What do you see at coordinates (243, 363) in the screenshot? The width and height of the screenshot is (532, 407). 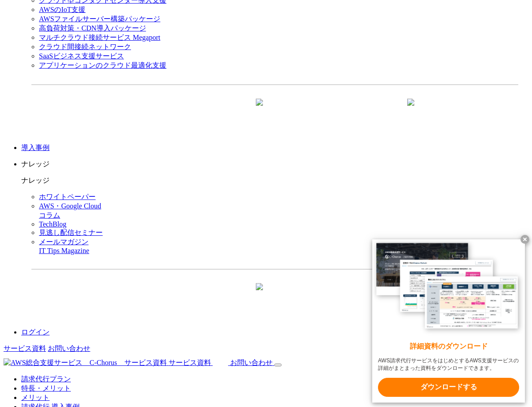 I see `a: お問い合わせ お問い合わせ` at bounding box center [243, 363].